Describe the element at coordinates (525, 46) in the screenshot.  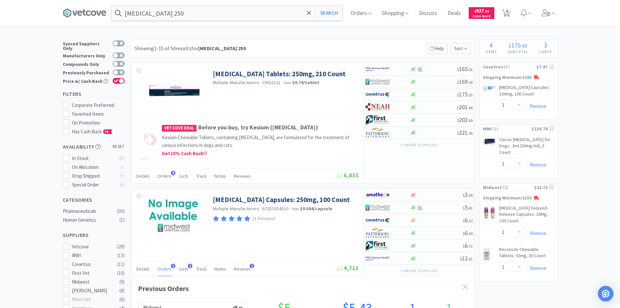
I see `span: 43` at that location.